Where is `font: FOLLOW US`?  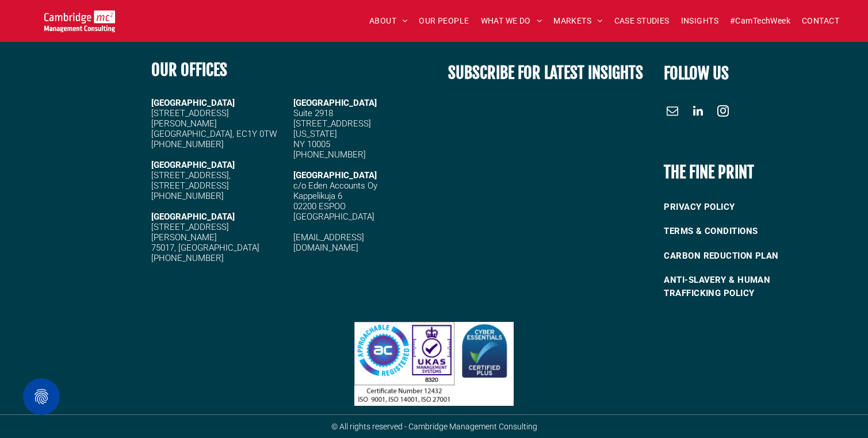 font: FOLLOW US is located at coordinates (696, 73).